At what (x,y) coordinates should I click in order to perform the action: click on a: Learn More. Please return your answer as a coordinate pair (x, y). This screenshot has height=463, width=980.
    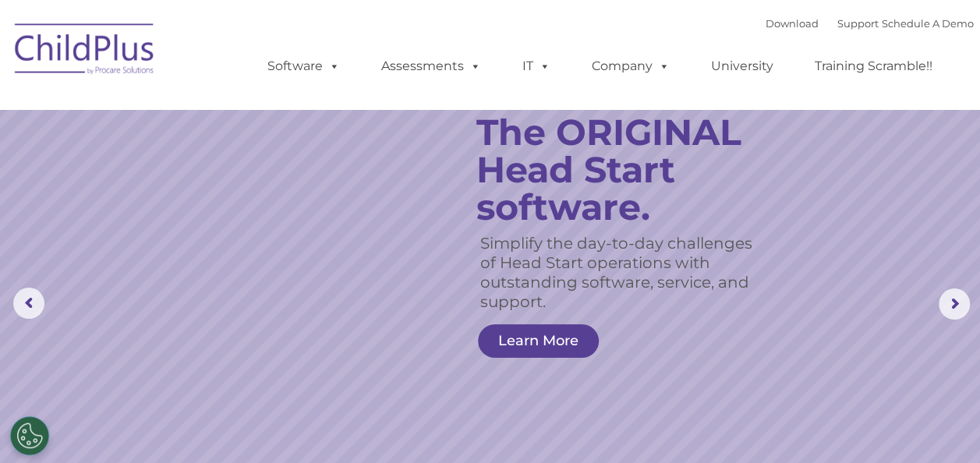
    Looking at the image, I should click on (537, 340).